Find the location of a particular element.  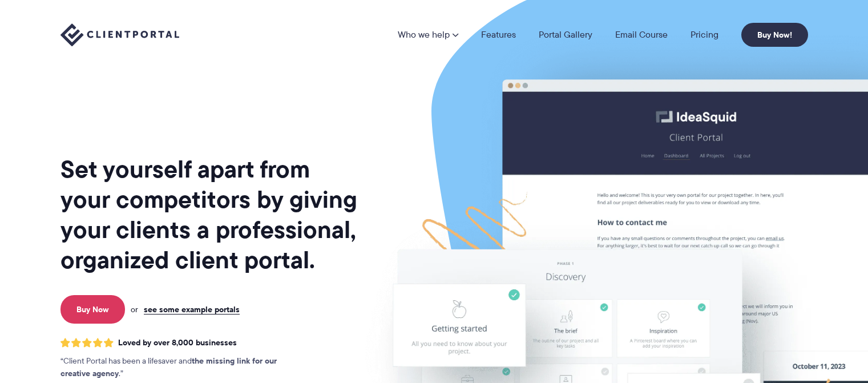

strong: the missing link for our creative agency is located at coordinates (169, 367).